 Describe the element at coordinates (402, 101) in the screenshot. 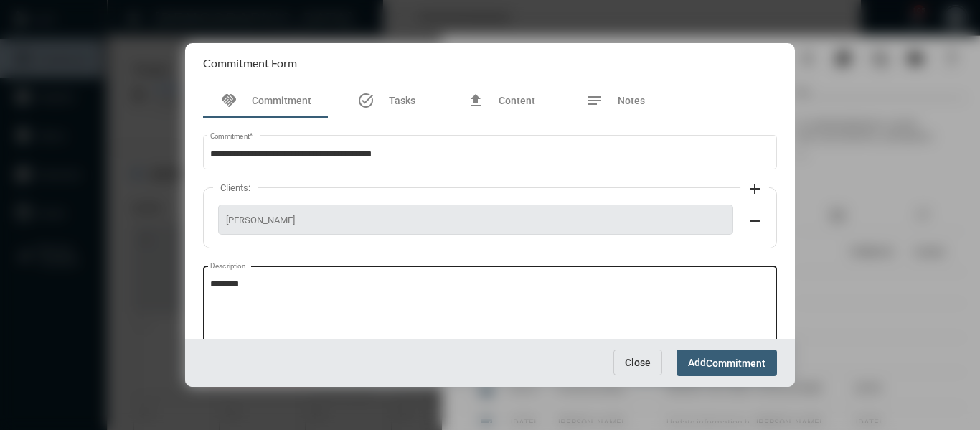

I see `span: Tasks` at that location.